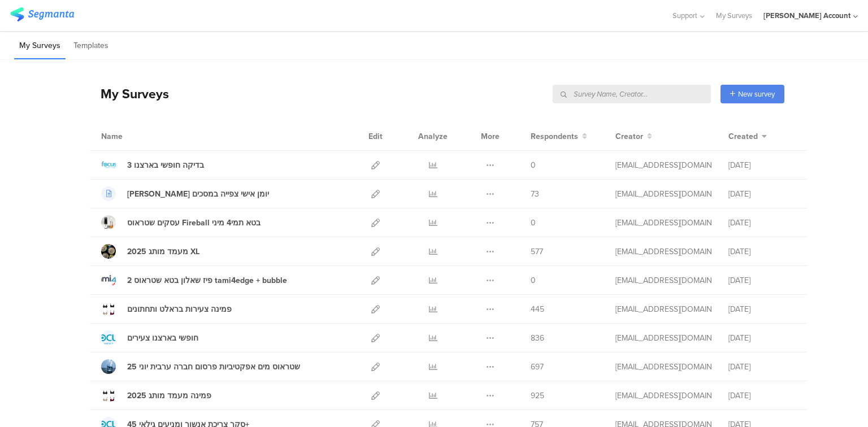 Image resolution: width=868 pixels, height=427 pixels. What do you see at coordinates (200, 367) in the screenshot?
I see `a: שטראוס מים אפקטיביות פרסום חברה ערבית יוני 25` at bounding box center [200, 367].